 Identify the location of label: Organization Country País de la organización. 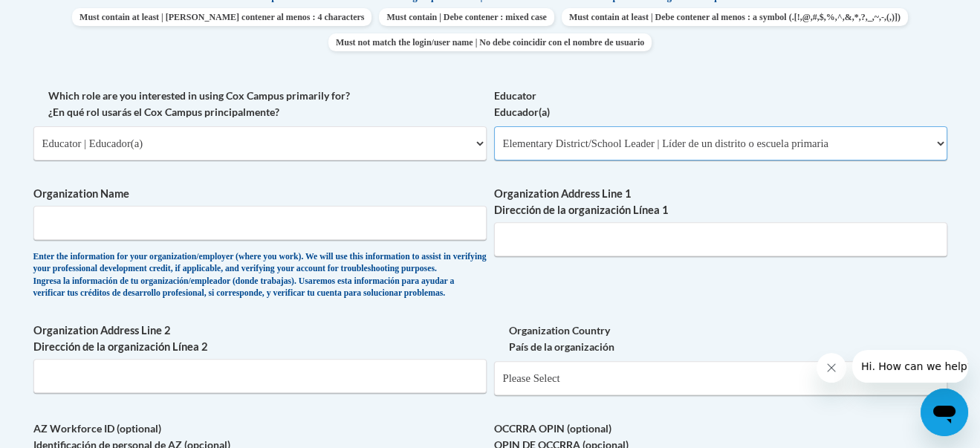
(721, 339).